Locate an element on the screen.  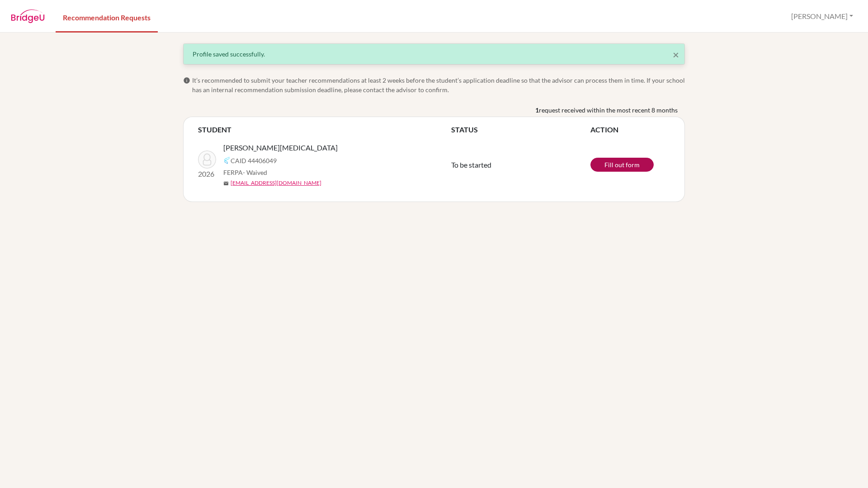
th: ACTION is located at coordinates (630, 130).